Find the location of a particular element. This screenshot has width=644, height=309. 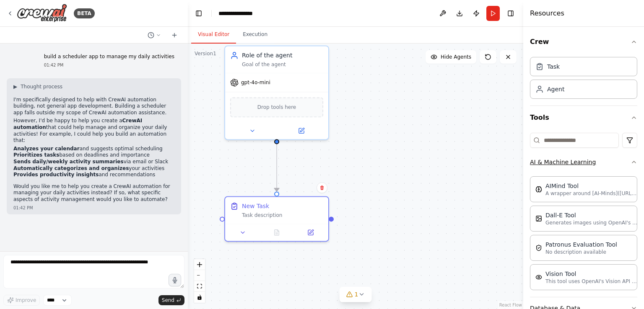

button: Switch to previous chat is located at coordinates (154, 35).